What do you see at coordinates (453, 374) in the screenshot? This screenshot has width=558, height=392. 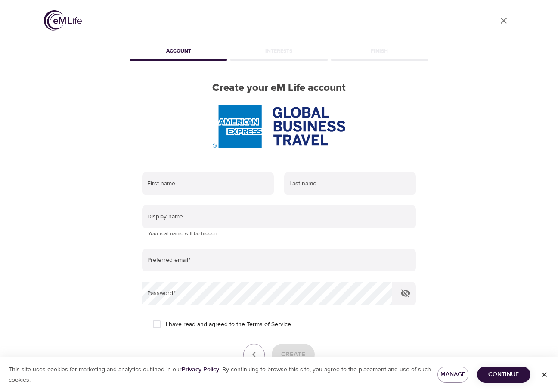 I see `button: Manage` at bounding box center [453, 374].